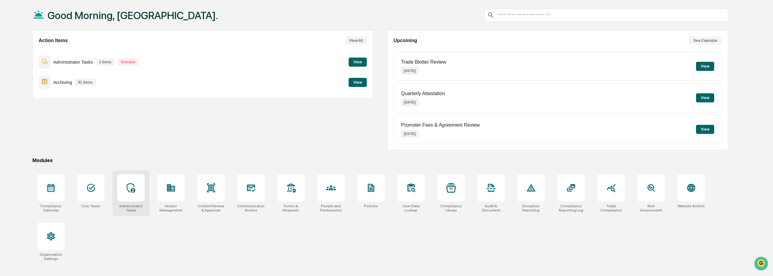  What do you see at coordinates (22, 91) in the screenshot?
I see `a: 🔎Data Lookup` at bounding box center [22, 91].